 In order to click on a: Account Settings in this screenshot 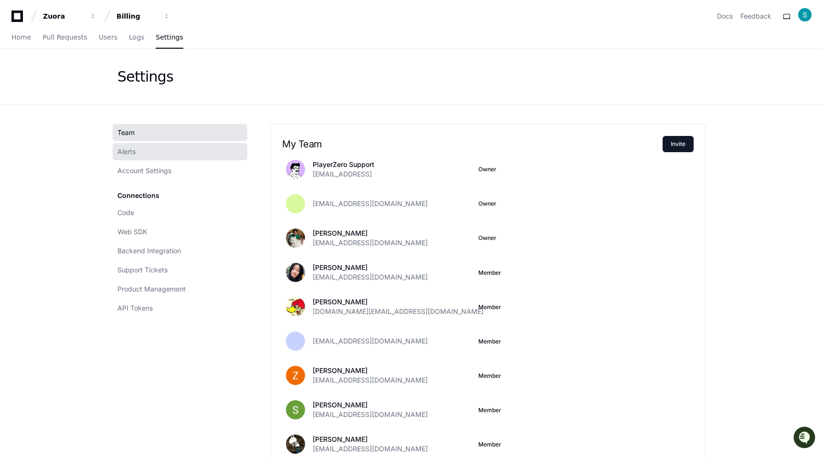, I will do `click(180, 171)`.